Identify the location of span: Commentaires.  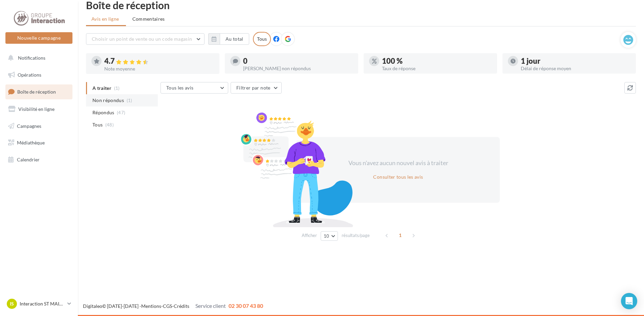
(149, 19).